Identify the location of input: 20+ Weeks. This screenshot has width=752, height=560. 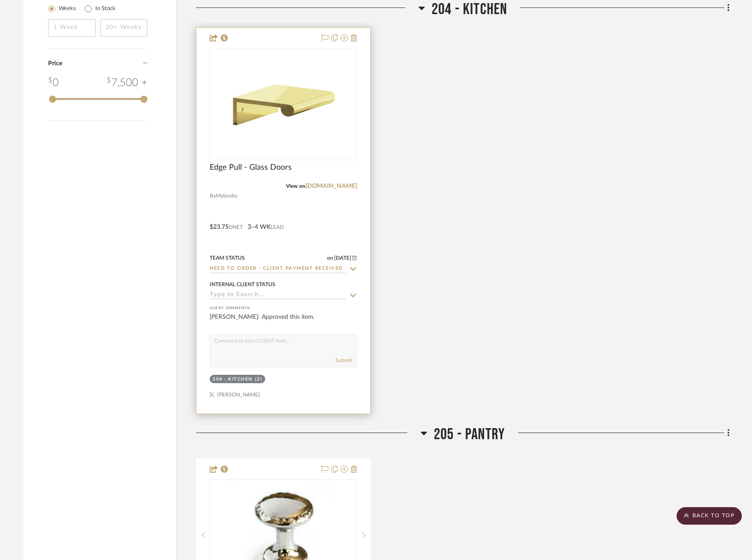
(124, 28).